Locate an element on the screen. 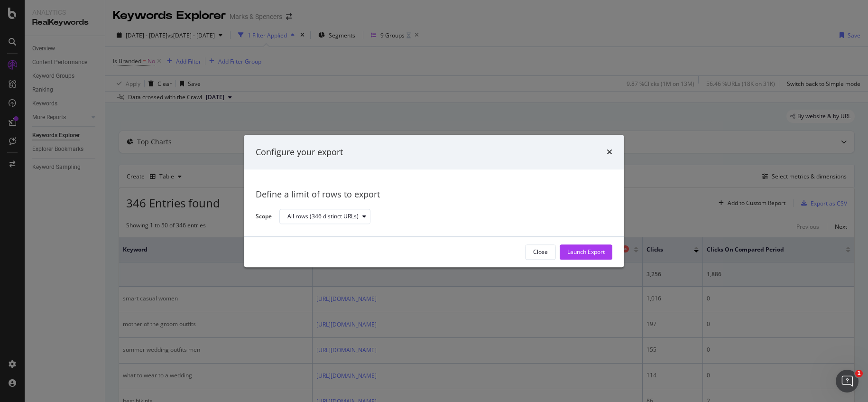 The width and height of the screenshot is (868, 402). div: Configure your export is located at coordinates (299, 152).